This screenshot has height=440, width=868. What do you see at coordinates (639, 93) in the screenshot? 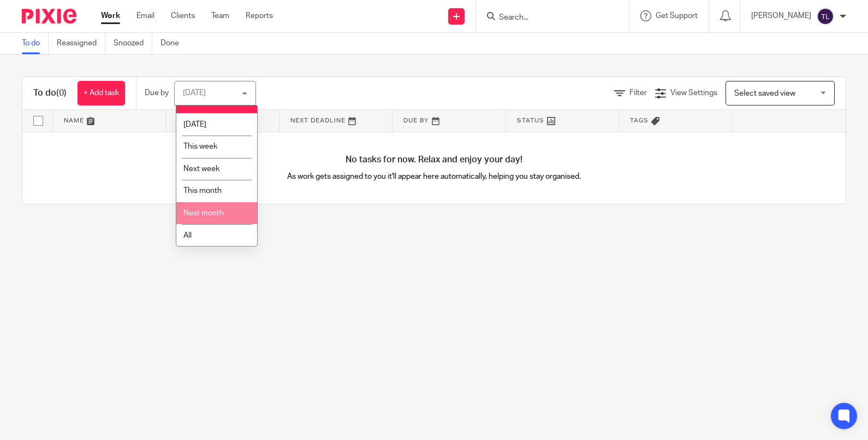
I see `span: Filter` at bounding box center [639, 93].